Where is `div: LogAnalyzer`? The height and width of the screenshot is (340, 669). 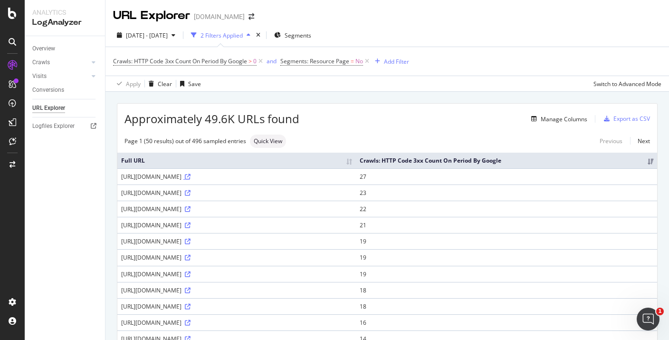 div: LogAnalyzer is located at coordinates (65, 22).